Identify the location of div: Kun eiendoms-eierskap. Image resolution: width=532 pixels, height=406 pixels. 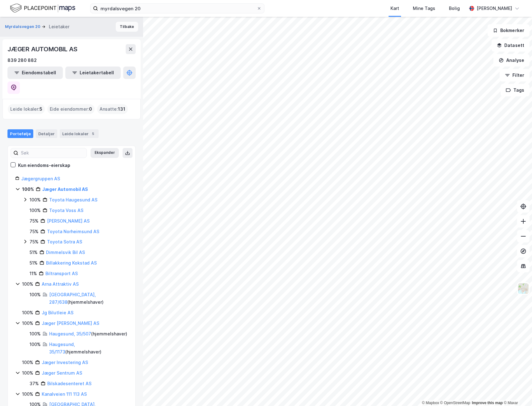
(44, 166).